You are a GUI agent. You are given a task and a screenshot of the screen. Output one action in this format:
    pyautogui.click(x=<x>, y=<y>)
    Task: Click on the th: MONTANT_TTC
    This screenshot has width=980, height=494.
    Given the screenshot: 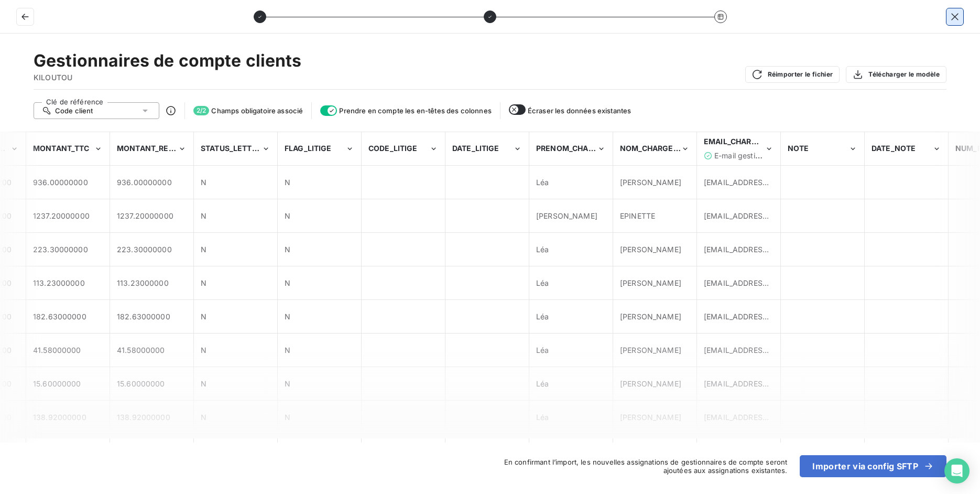 What is the action you would take?
    pyautogui.click(x=68, y=149)
    